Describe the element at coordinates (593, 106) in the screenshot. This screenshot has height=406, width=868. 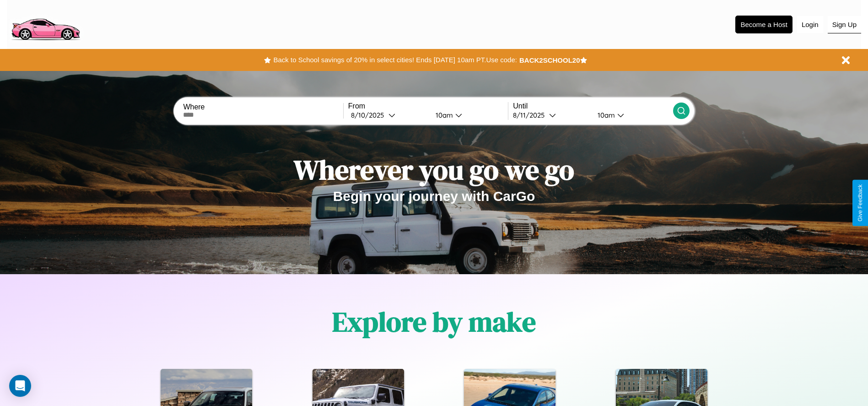
I see `label: Until` at that location.